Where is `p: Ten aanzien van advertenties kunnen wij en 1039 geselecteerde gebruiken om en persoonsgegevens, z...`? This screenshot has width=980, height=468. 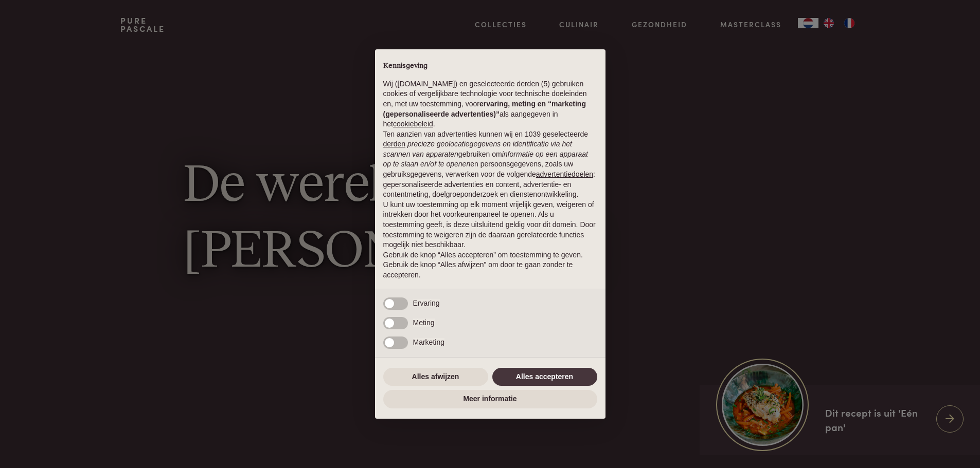
p: Ten aanzien van advertenties kunnen wij en 1039 geselecteerde gebruiken om en persoonsgegevens, z... is located at coordinates (490, 164).